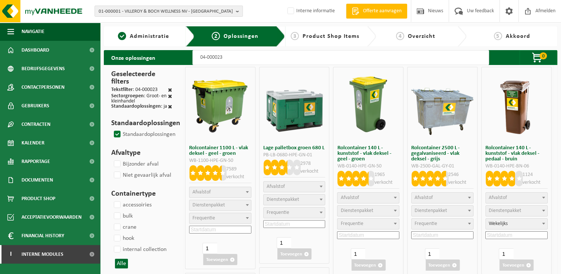 The image size is (561, 274). I want to click on span: Contactpersonen, so click(43, 87).